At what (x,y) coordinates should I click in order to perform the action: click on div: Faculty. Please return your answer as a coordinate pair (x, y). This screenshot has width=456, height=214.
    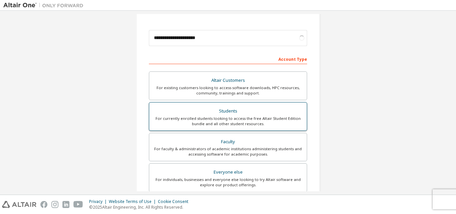
    Looking at the image, I should click on (228, 142).